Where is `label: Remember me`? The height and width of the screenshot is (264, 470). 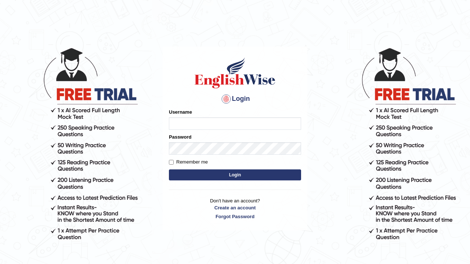
label: Remember me is located at coordinates (188, 162).